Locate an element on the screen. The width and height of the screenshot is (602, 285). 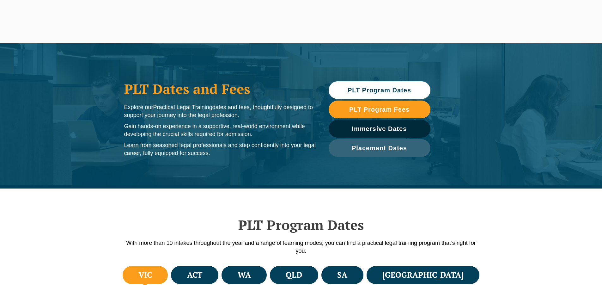
h1: PLT Dates and Fees is located at coordinates (220, 89).